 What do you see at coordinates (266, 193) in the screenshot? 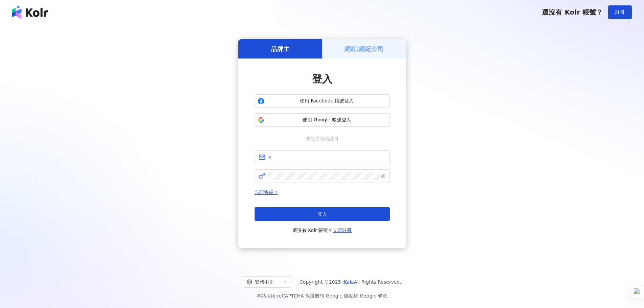
I see `a: 忘記密碼？` at bounding box center [266, 193].